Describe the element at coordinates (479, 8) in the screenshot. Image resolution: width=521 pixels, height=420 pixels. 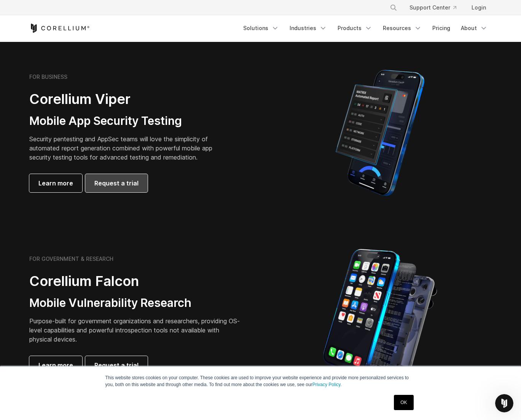
I see `a: Login` at that location.